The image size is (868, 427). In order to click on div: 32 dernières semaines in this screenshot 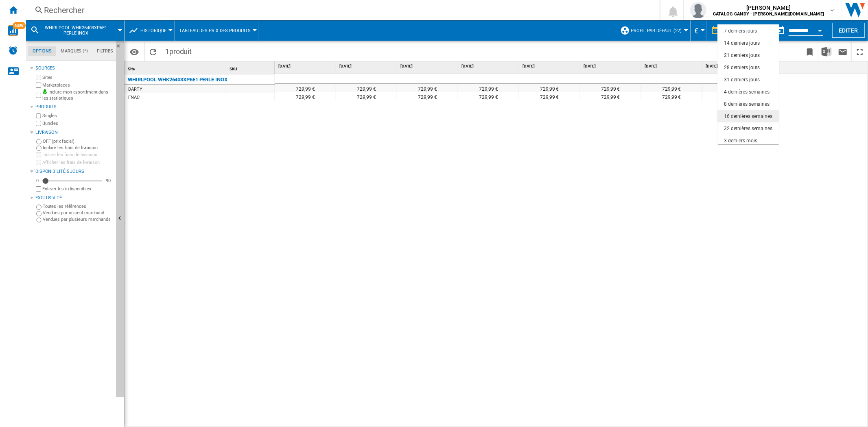, I will do `click(748, 128)`.